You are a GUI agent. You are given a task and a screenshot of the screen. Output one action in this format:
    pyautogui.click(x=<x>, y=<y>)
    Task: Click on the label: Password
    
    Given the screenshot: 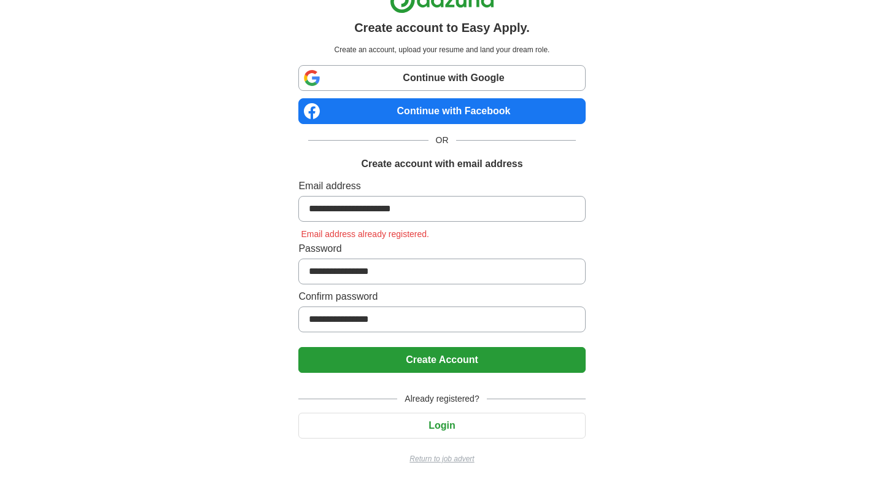 What is the action you would take?
    pyautogui.click(x=441, y=249)
    